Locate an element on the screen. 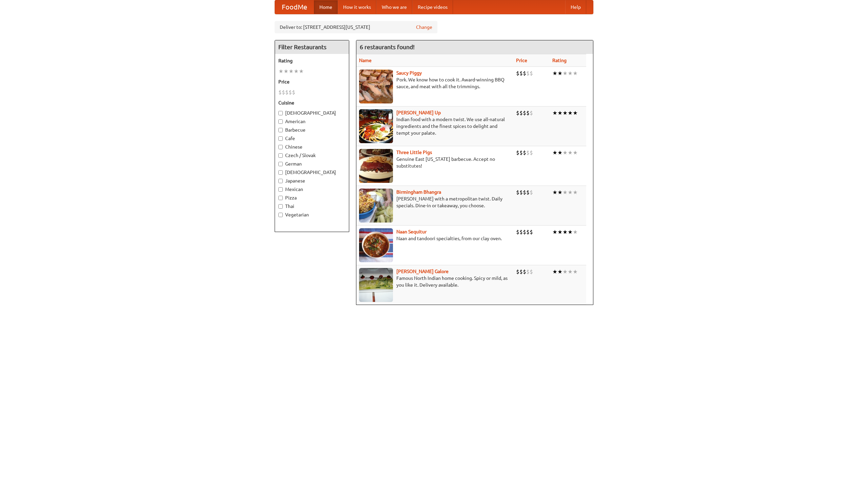 Image resolution: width=868 pixels, height=480 pixels. a: Change is located at coordinates (424, 27).